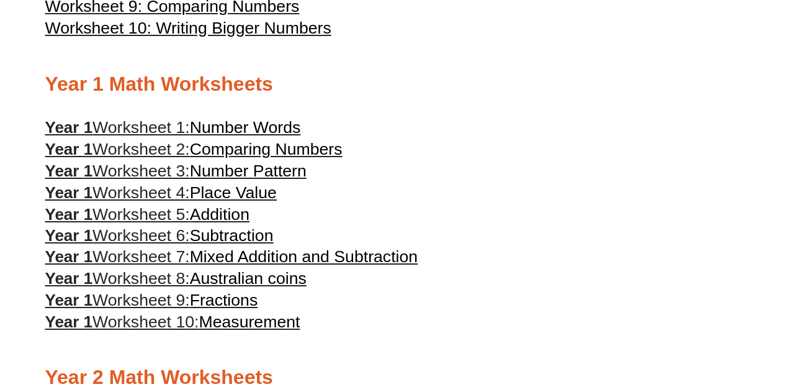  Describe the element at coordinates (161, 192) in the screenshot. I see `a: Year 1Worksheet 4:Place Value` at that location.